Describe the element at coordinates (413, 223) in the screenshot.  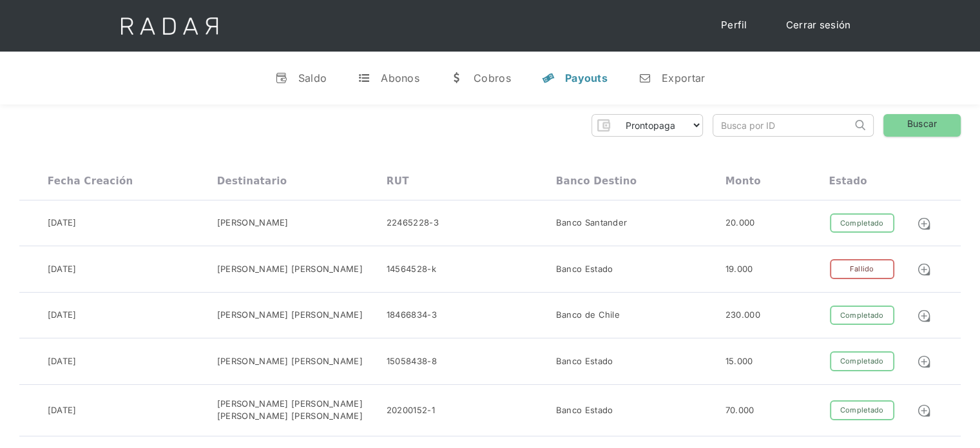
I see `div: 22465228-3` at that location.